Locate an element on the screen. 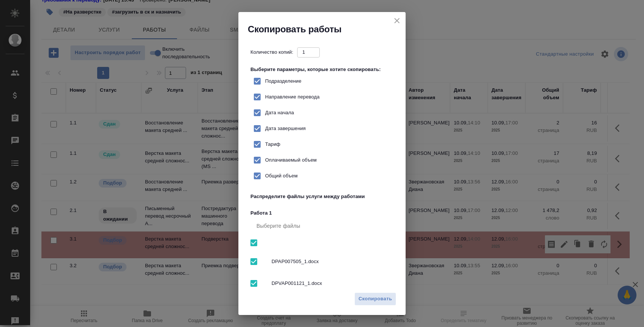 This screenshot has width=644, height=327. span: Подразделение is located at coordinates (283, 81).